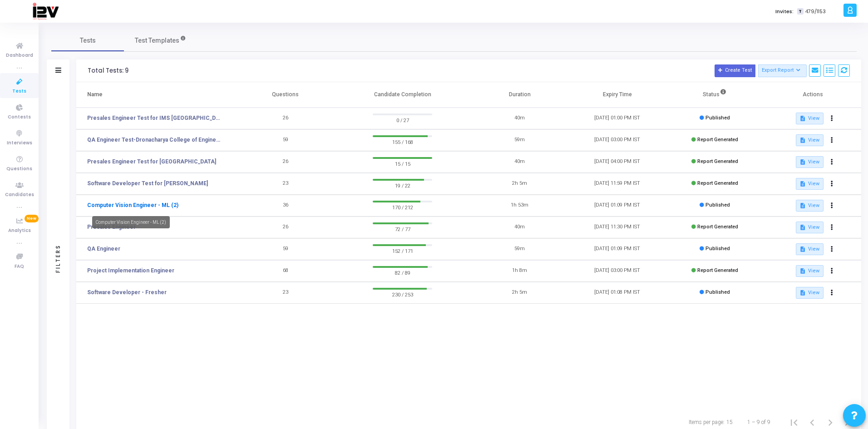 This screenshot has height=429, width=868. What do you see at coordinates (816, 11) in the screenshot?
I see `span: 479/1153` at bounding box center [816, 11].